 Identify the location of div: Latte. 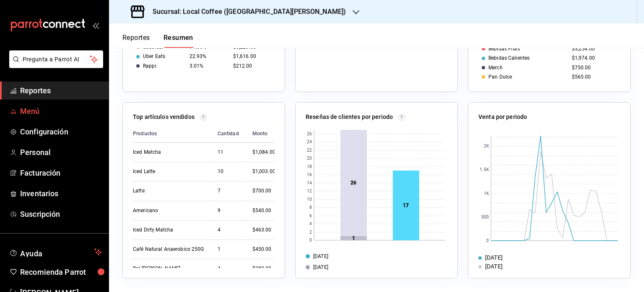
(168, 191).